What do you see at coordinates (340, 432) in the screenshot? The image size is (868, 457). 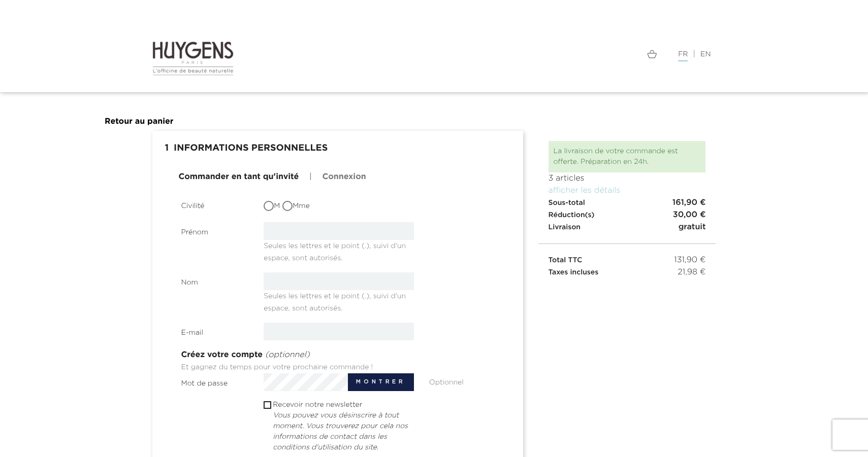 I see `em: Vous pouvez vous désinscrire à tout moment. Vous trouverez pour cela nos informations de contact ...` at bounding box center [340, 432].